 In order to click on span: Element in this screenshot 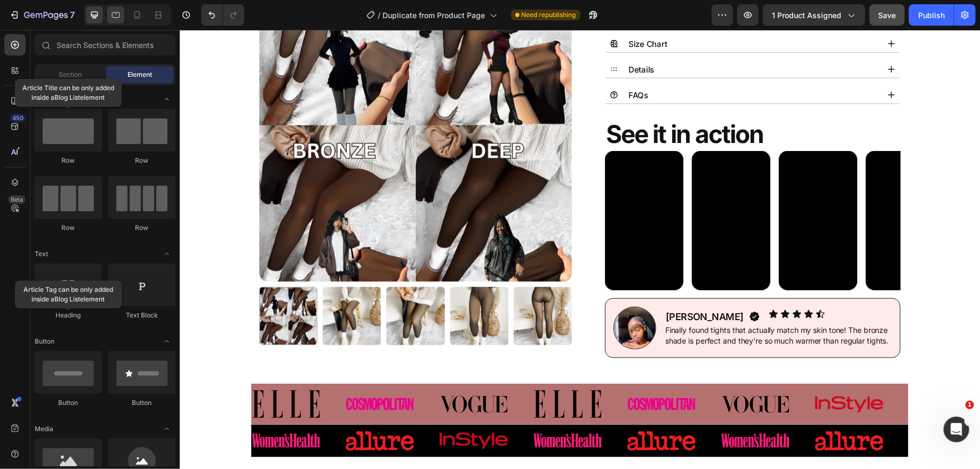, I will do `click(140, 75)`.